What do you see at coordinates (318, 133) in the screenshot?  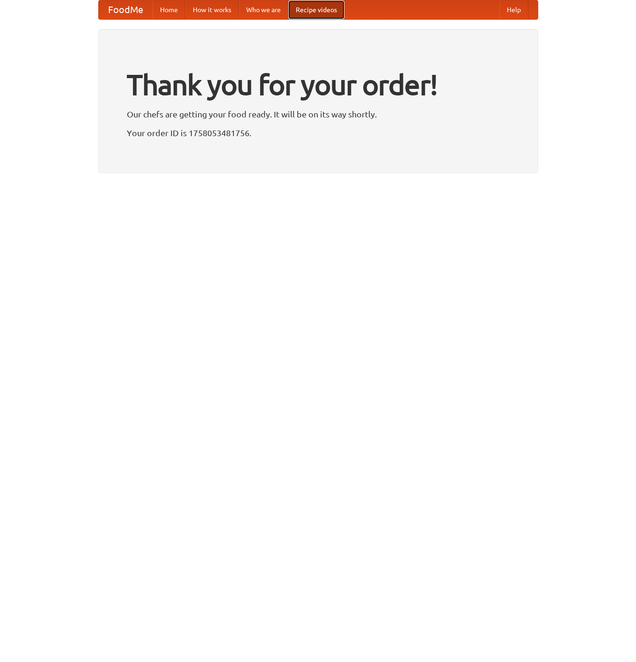 I see `p: Your order ID is 1758053481756.` at bounding box center [318, 133].